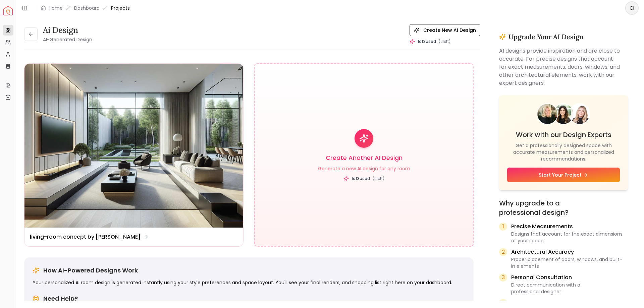 Image resolution: width=644 pixels, height=308 pixels. What do you see at coordinates (579, 115) in the screenshot?
I see `img: Designer 3` at bounding box center [579, 115].